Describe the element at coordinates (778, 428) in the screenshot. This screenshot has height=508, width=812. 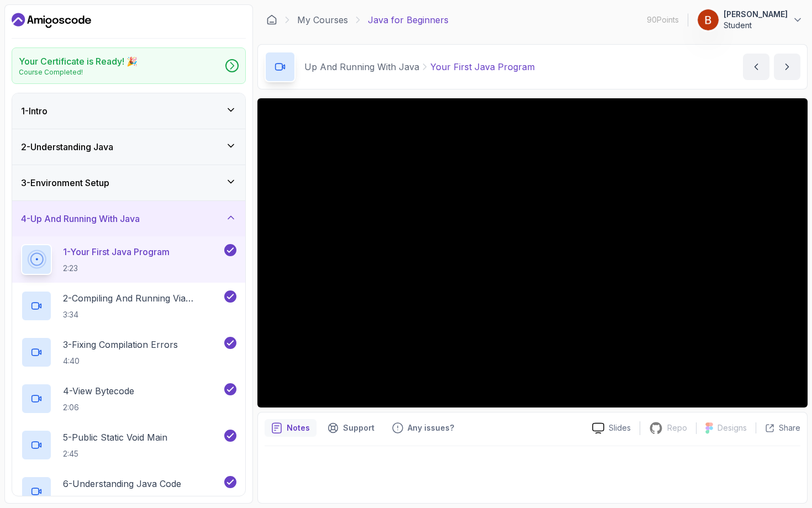
I see `button: Share` at that location.